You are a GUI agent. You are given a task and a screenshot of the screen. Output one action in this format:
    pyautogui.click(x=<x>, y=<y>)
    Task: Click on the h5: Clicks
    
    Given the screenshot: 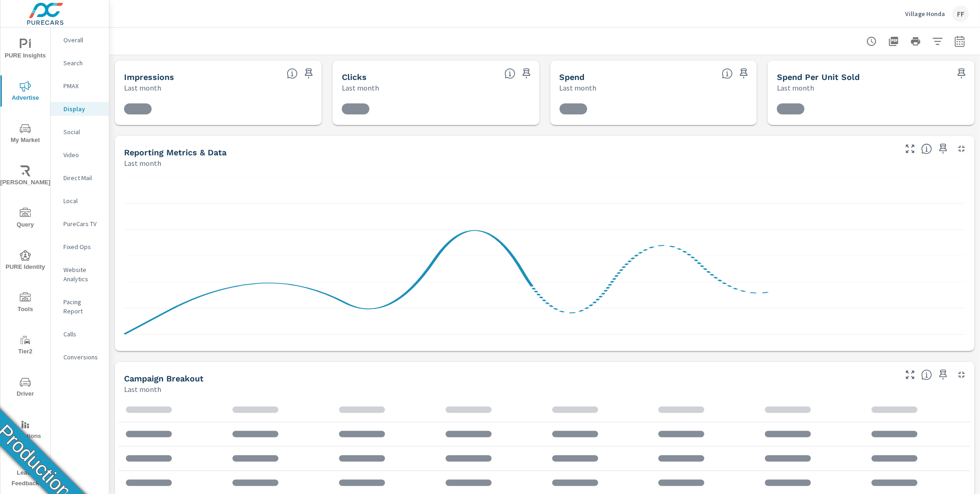 What is the action you would take?
    pyautogui.click(x=355, y=76)
    